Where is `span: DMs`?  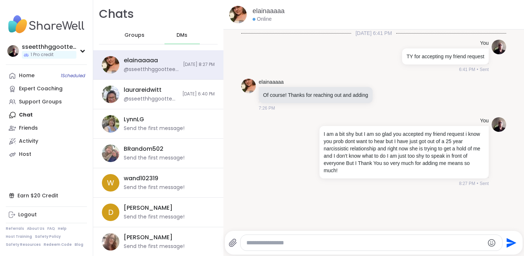 span: DMs is located at coordinates (182, 35).